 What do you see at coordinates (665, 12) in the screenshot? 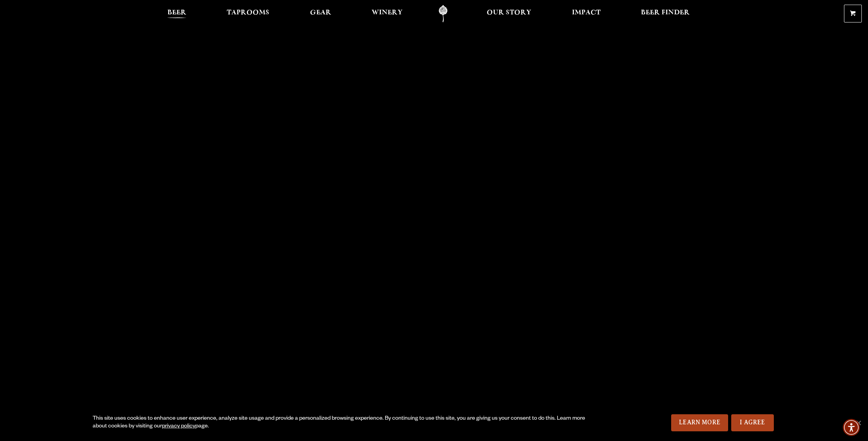
I see `span: Beer Finder` at bounding box center [665, 12].